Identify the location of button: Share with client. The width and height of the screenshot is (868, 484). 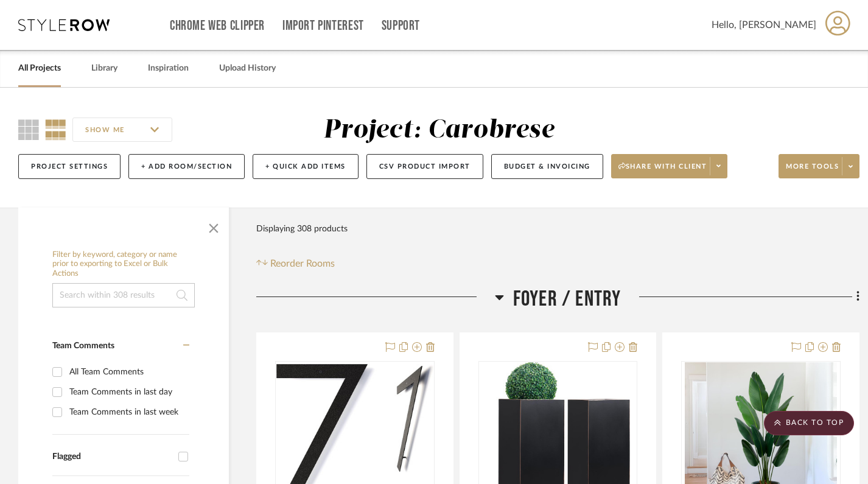
(670, 166).